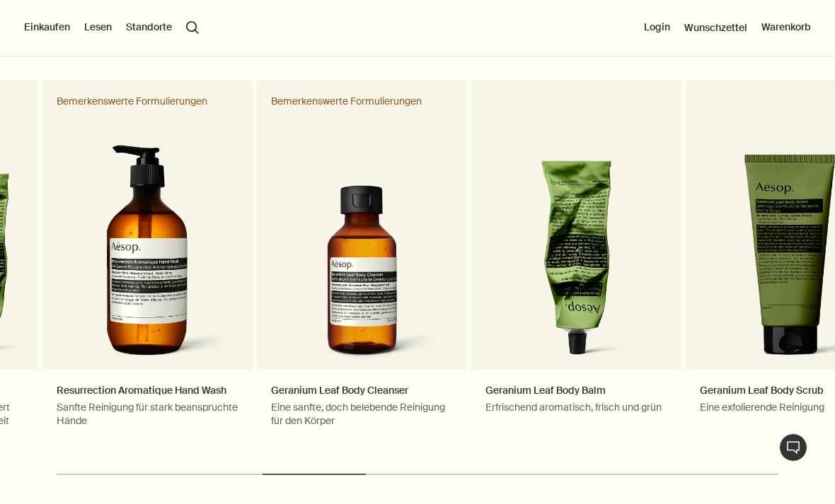  Describe the element at coordinates (149, 28) in the screenshot. I see `button: Standorte` at that location.